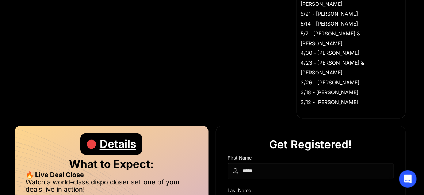  I want to click on strong: 🔥 Live Deal Close, so click(55, 175).